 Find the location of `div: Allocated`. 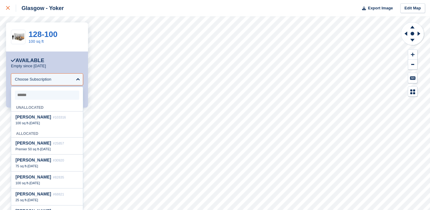

div: Allocated is located at coordinates (47, 133).